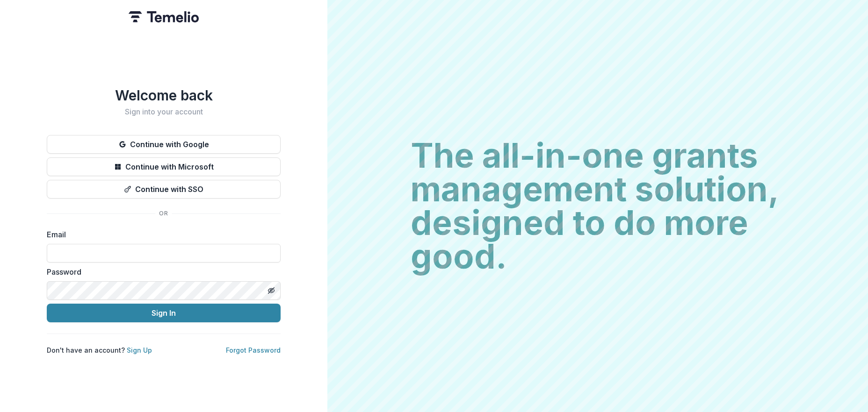 The width and height of the screenshot is (868, 412). I want to click on a: Forgot Password, so click(253, 350).